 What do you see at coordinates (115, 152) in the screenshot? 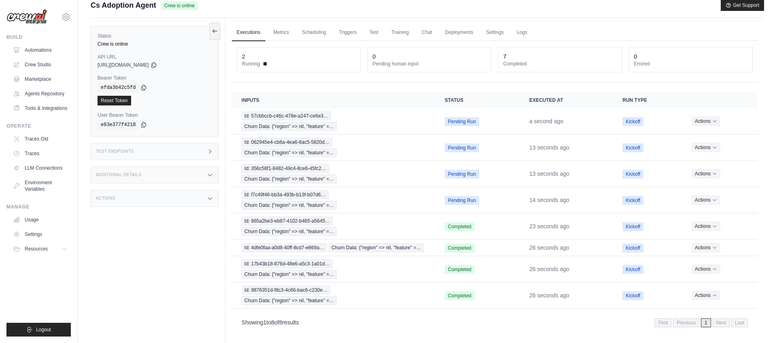
I see `h3: Test Endpoints` at bounding box center [115, 152].